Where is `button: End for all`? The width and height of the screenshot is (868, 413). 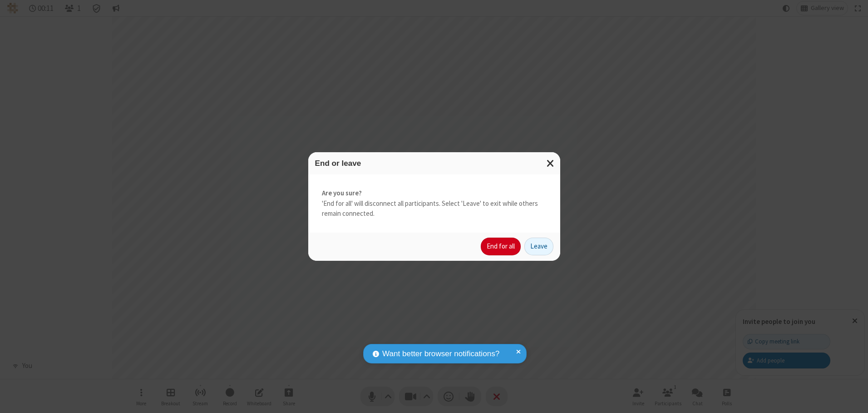
button: End for all is located at coordinates (501, 247).